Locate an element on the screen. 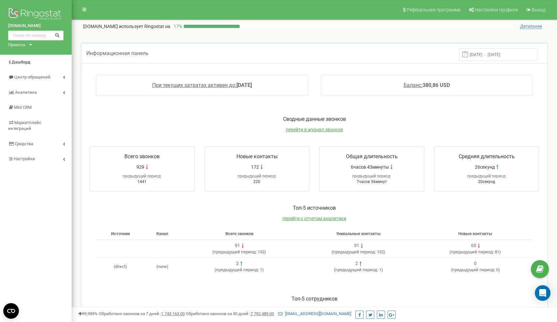 The image size is (557, 322). a: перейти к отчетам аналитики is located at coordinates (314, 219).